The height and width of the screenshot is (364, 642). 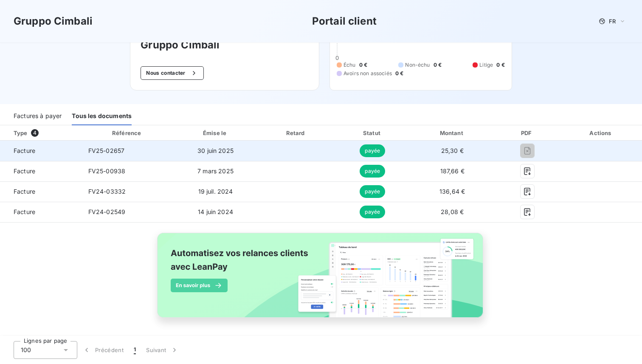 I want to click on div: Actions, so click(x=601, y=133).